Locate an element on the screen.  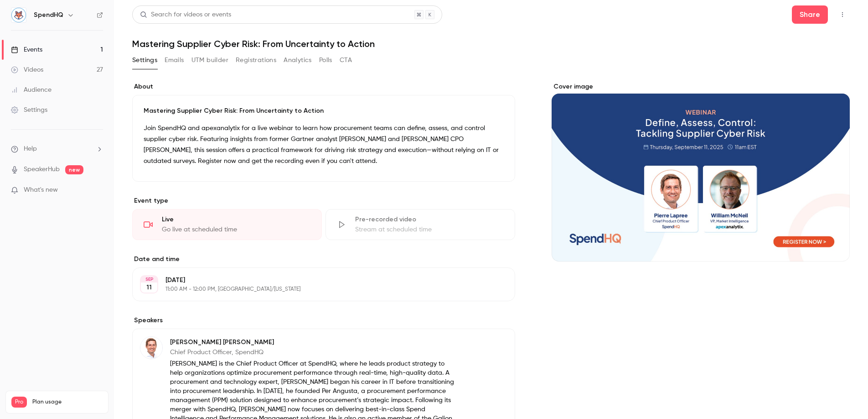
button: Registrations is located at coordinates (256, 60).